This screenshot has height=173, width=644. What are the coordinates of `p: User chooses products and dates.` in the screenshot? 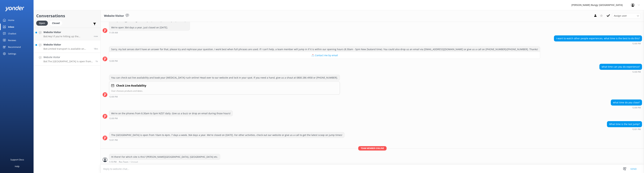 It's located at (224, 91).